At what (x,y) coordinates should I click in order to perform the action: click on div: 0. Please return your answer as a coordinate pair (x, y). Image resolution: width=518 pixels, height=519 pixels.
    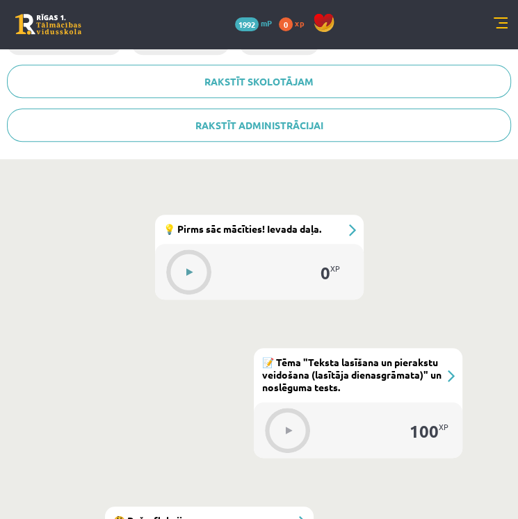
    Looking at the image, I should click on (325, 273).